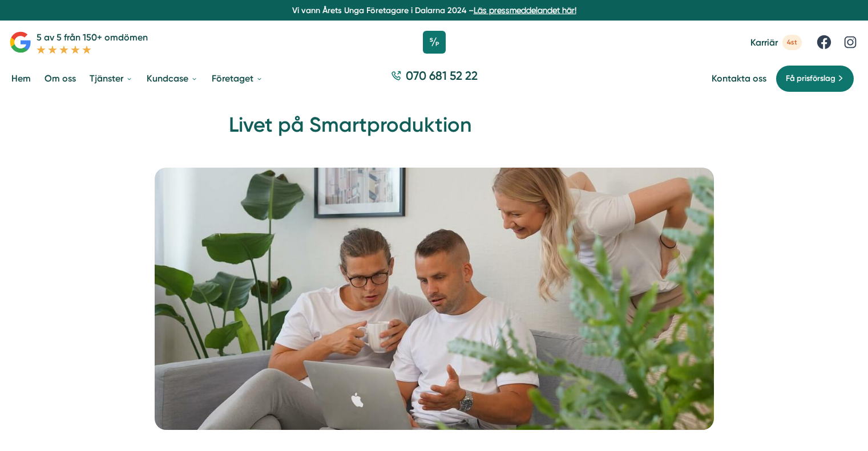  Describe the element at coordinates (434, 78) in the screenshot. I see `a: 070 681 52 22` at that location.